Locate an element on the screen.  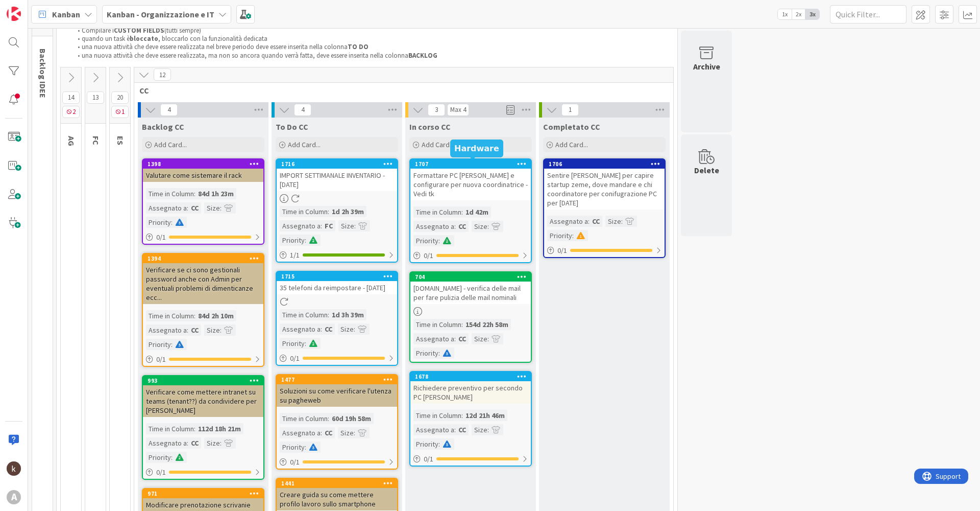
img: Visit kanbanzone.com is located at coordinates (14, 14).